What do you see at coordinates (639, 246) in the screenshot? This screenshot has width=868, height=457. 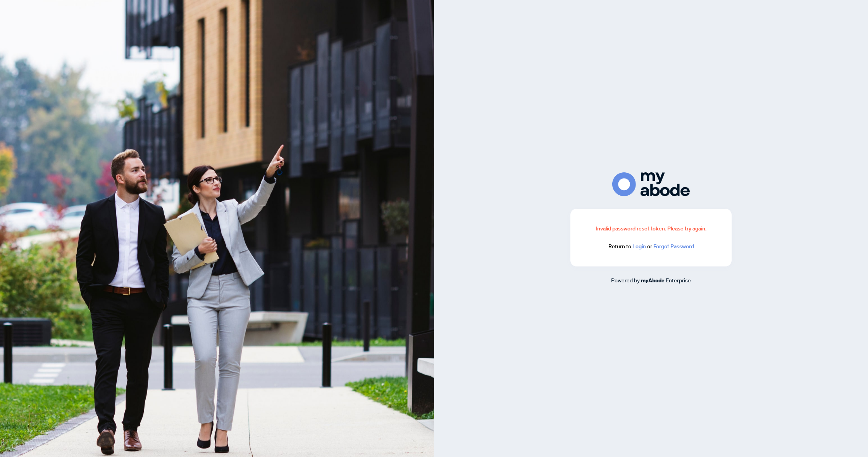 I see `a: Login` at bounding box center [639, 246].